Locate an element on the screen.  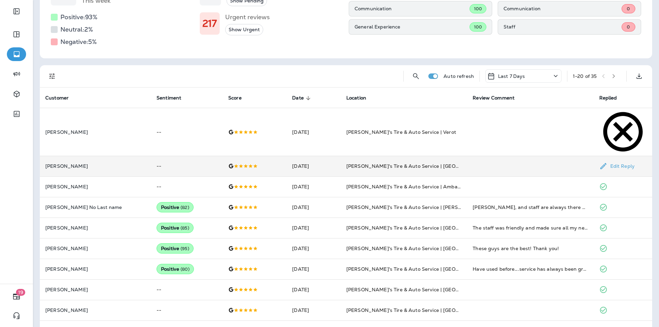
button: Expand Sidebar is located at coordinates (16, 11).